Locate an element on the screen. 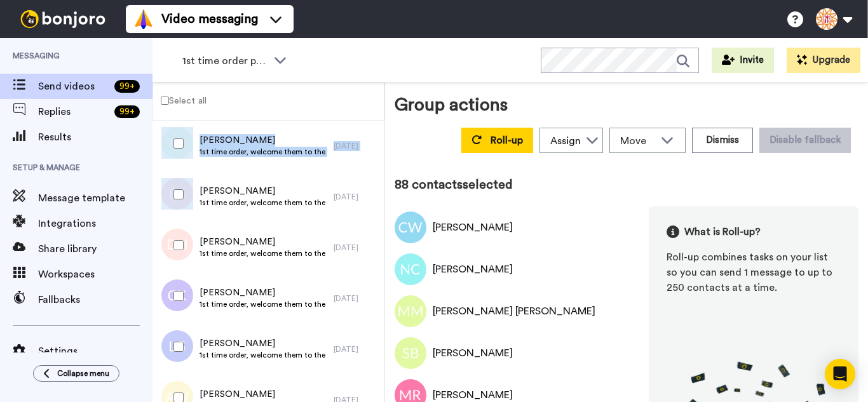  button: Roll-up is located at coordinates (496, 141).